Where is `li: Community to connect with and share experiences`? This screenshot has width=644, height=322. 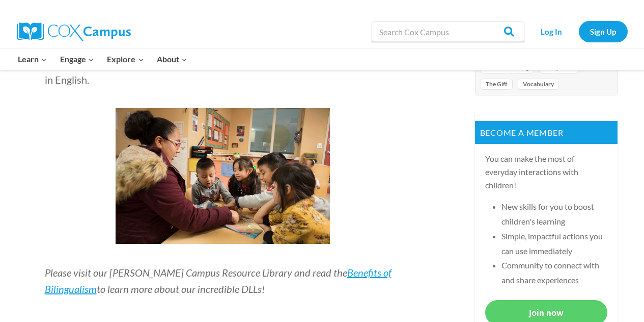 li: Community to connect with and share experiences is located at coordinates (554, 273).